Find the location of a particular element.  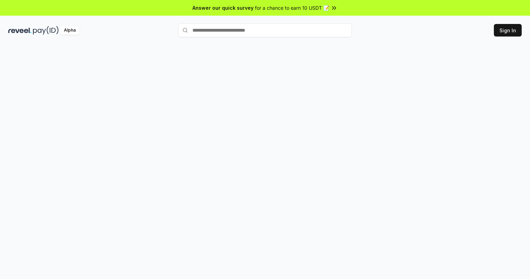

img: reveel_dark is located at coordinates (20, 30).